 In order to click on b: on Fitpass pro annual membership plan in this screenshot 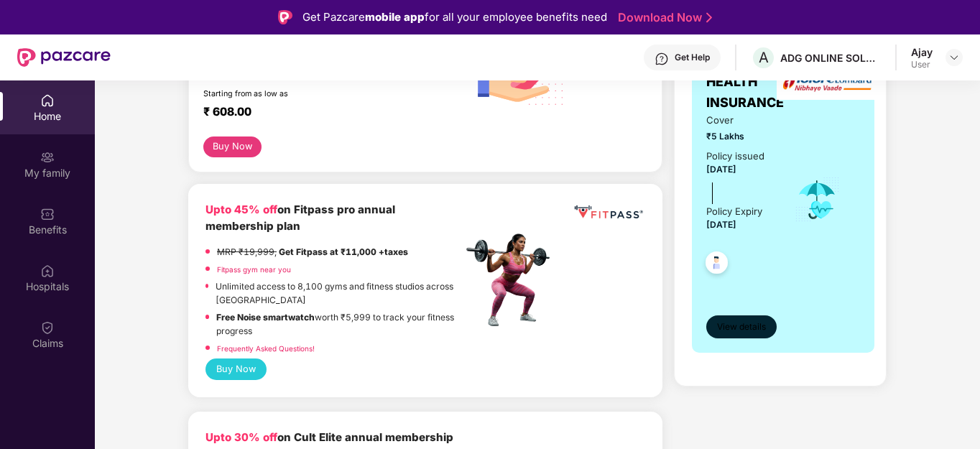, I will do `click(300, 218)`.